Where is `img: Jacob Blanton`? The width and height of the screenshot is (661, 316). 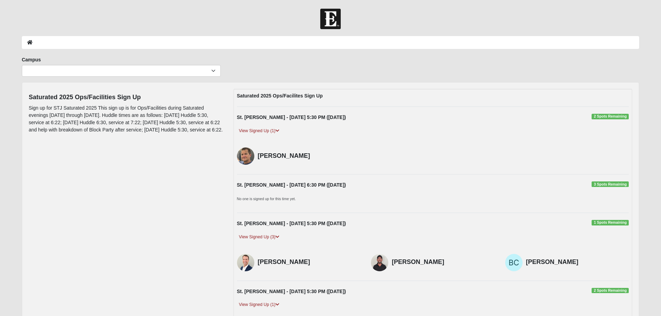 img: Jacob Blanton is located at coordinates (246, 156).